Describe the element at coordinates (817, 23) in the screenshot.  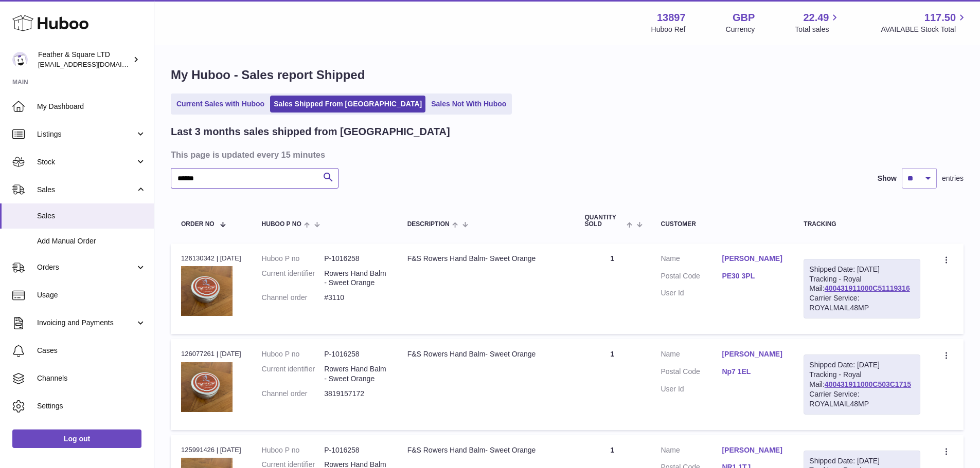
I see `a: 22.49 Total sales` at that location.